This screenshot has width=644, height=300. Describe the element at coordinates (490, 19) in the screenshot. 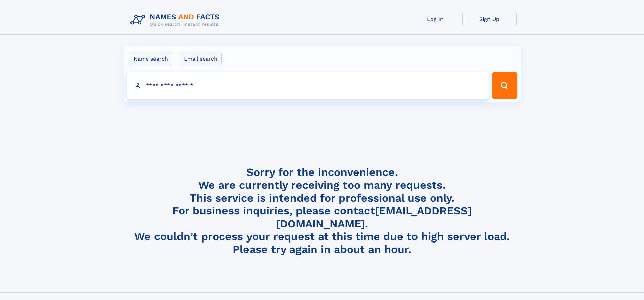

I see `a: Sign Up` at that location.